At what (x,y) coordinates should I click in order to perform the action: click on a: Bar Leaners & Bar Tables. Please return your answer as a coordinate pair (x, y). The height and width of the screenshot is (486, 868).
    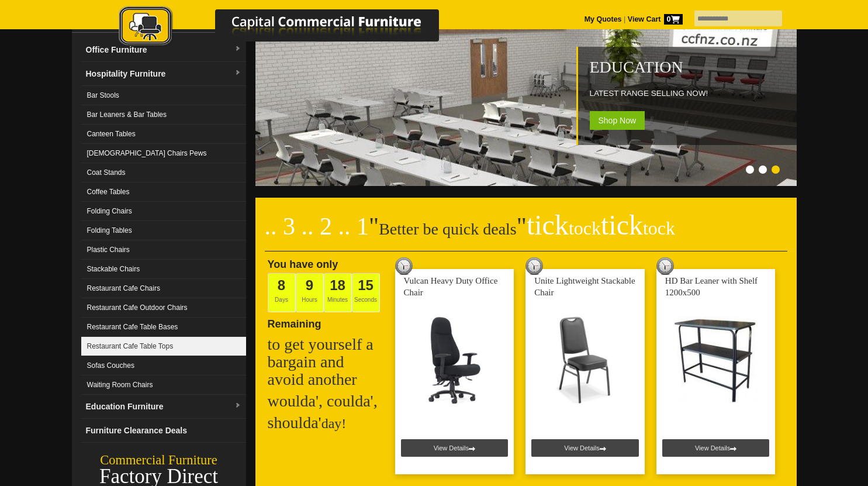
    Looking at the image, I should click on (163, 115).